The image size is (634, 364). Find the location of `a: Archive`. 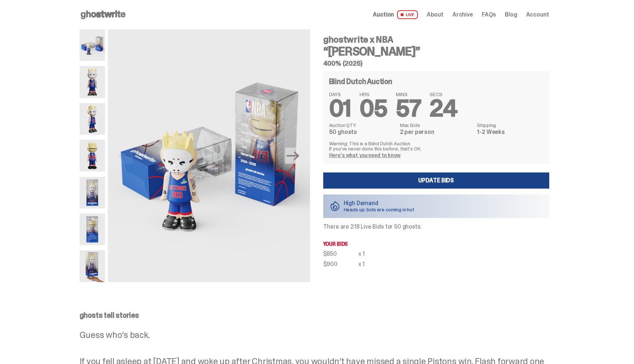

a: Archive is located at coordinates (463, 15).